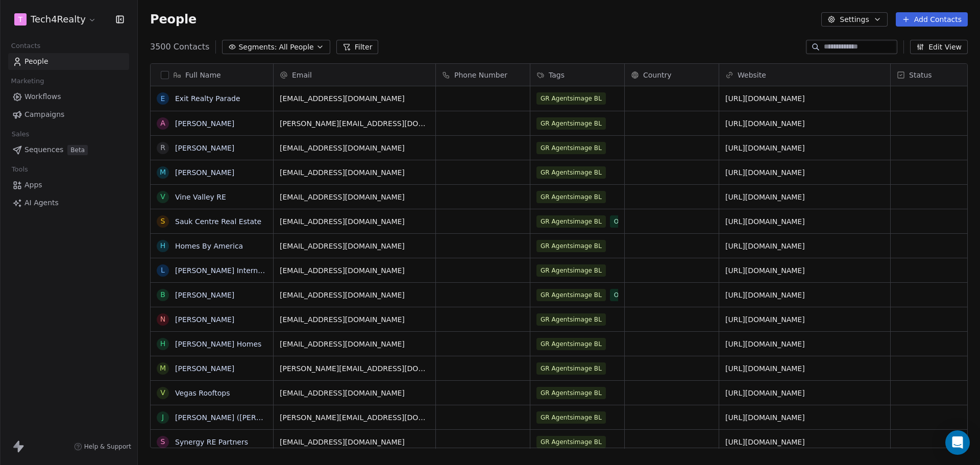 The width and height of the screenshot is (980, 465). I want to click on button: Settings, so click(854, 19).